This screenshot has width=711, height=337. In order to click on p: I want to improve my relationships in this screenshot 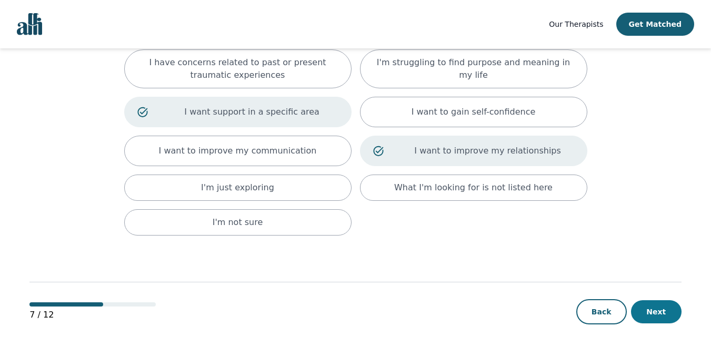, I will do `click(488, 151)`.